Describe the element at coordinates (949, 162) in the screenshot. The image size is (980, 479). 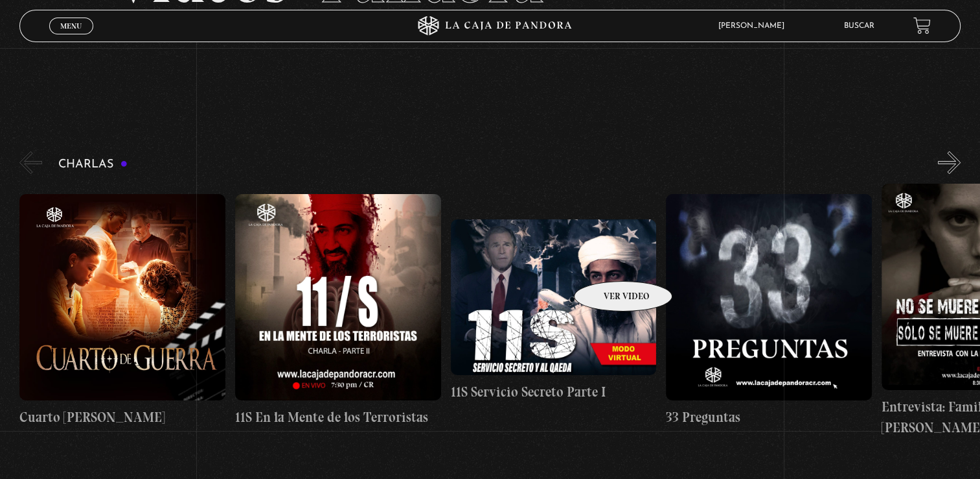
I see `button: Next` at that location.